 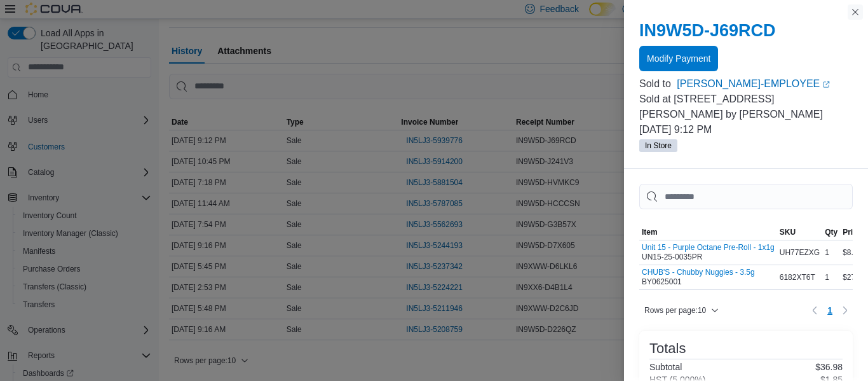 What do you see at coordinates (830, 310) in the screenshot?
I see `span: 1` at bounding box center [830, 310].